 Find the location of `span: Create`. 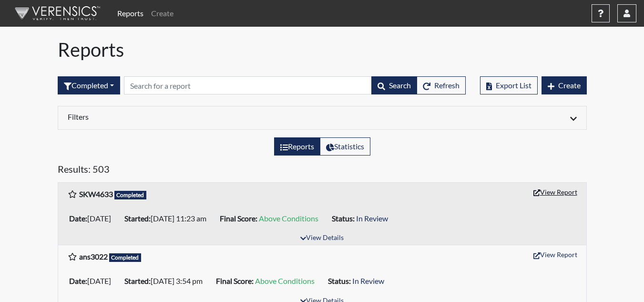

span: Create is located at coordinates (570, 85).